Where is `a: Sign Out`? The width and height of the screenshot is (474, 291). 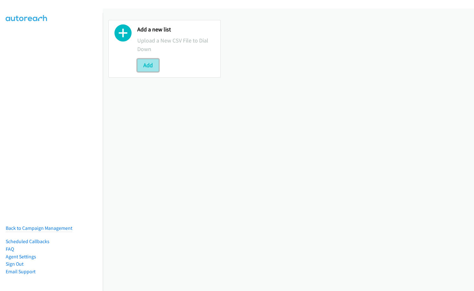 a: Sign Out is located at coordinates (15, 264).